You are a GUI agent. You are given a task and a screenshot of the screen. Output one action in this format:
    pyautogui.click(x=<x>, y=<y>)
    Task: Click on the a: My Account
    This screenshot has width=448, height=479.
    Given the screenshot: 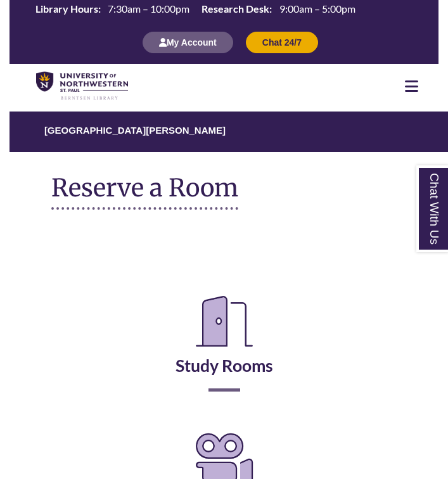 What is the action you would take?
    pyautogui.click(x=188, y=42)
    